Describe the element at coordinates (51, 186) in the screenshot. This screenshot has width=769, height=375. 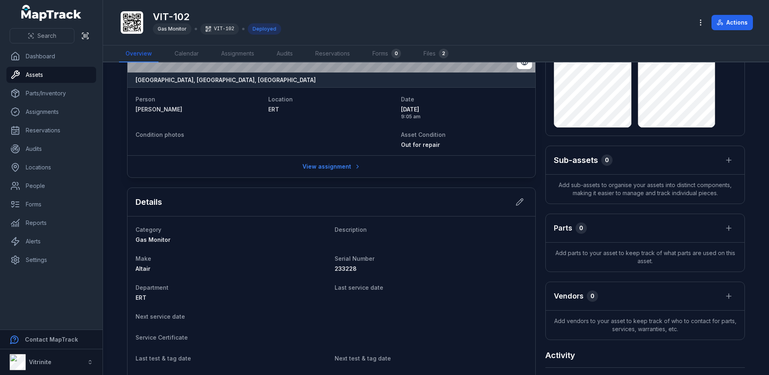
I see `a: People` at that location.